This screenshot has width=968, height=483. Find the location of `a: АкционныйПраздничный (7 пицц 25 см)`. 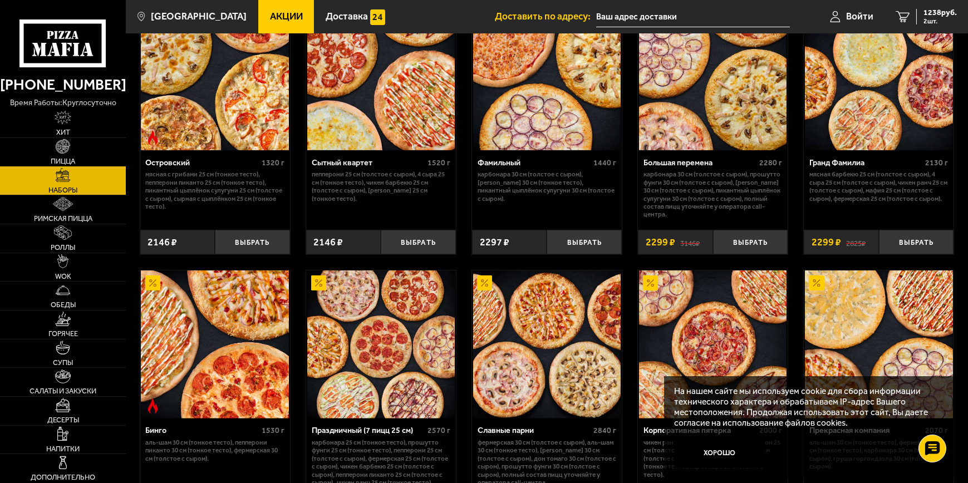

a: АкционныйПраздничный (7 пицц 25 см) is located at coordinates (381, 344).